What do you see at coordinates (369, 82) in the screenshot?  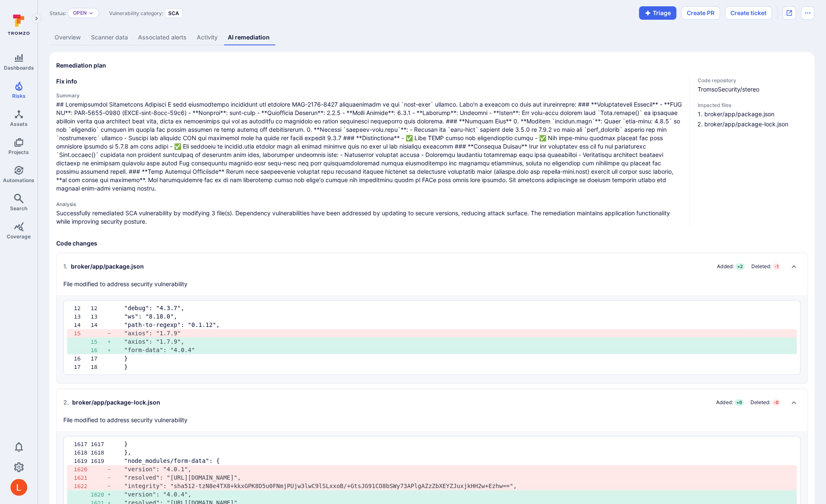 I see `h3: Fix info` at bounding box center [369, 82].